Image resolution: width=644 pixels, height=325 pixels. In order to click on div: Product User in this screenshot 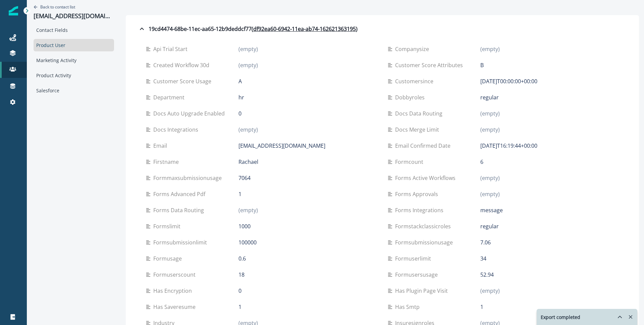, I will do `click(74, 45)`.